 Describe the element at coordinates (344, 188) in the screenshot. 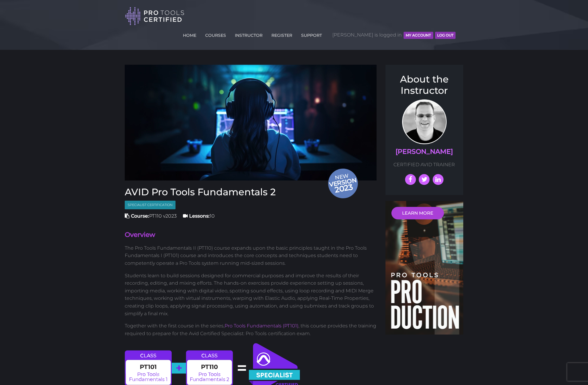

I see `span: 2023` at that location.